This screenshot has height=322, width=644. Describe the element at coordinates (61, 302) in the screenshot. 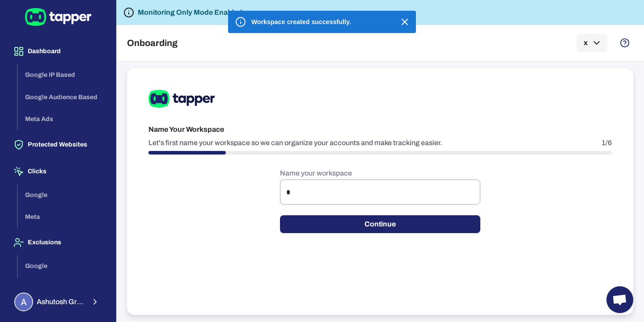

I see `span: Ashutosh Grynow` at that location.